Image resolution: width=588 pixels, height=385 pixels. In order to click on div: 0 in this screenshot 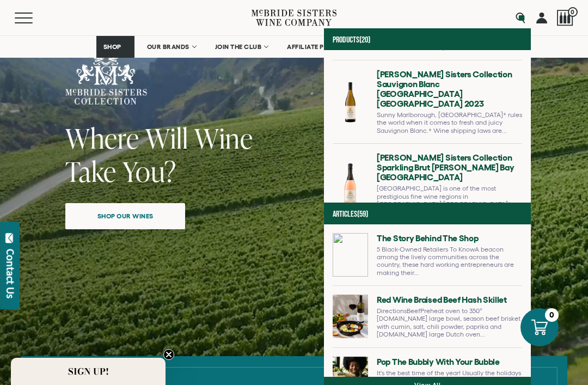, I will do `click(551, 315)`.